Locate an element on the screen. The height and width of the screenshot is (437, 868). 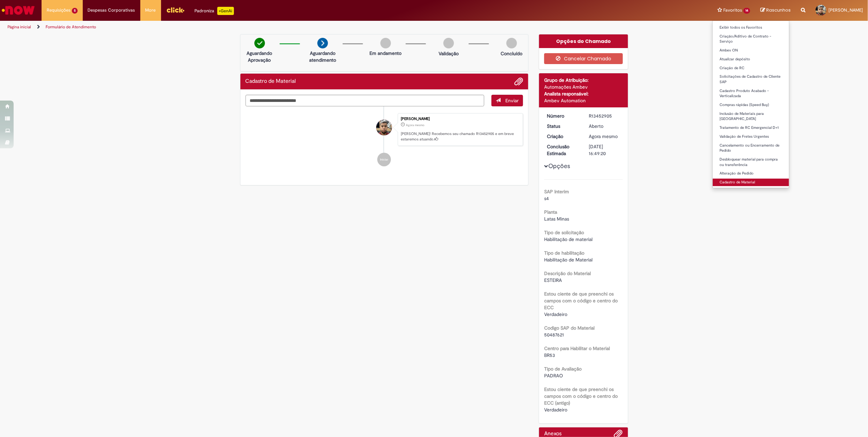
span: Requisições is located at coordinates (59, 10).